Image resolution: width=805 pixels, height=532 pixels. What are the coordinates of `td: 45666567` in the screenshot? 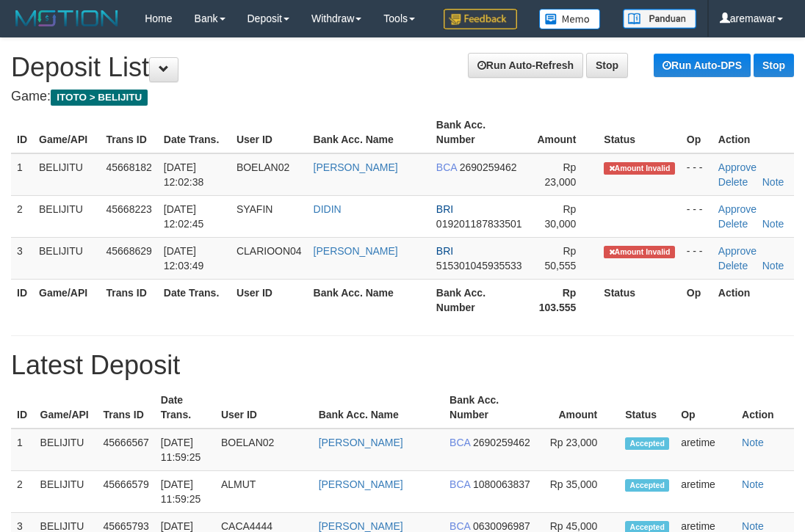 It's located at (127, 450).